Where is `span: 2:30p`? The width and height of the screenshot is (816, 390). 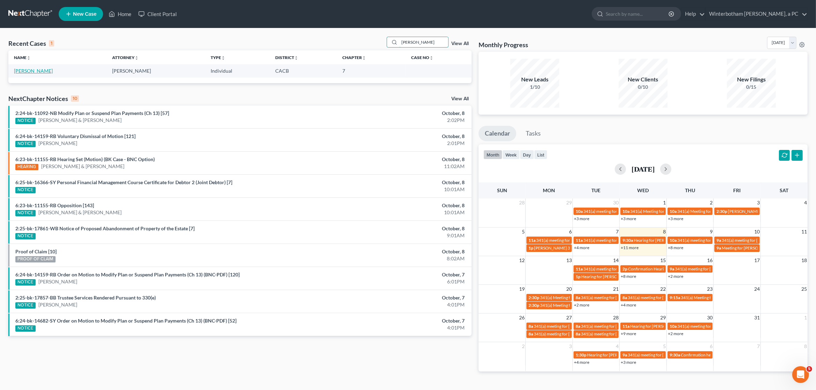 span: 2:30p is located at coordinates (534, 305).